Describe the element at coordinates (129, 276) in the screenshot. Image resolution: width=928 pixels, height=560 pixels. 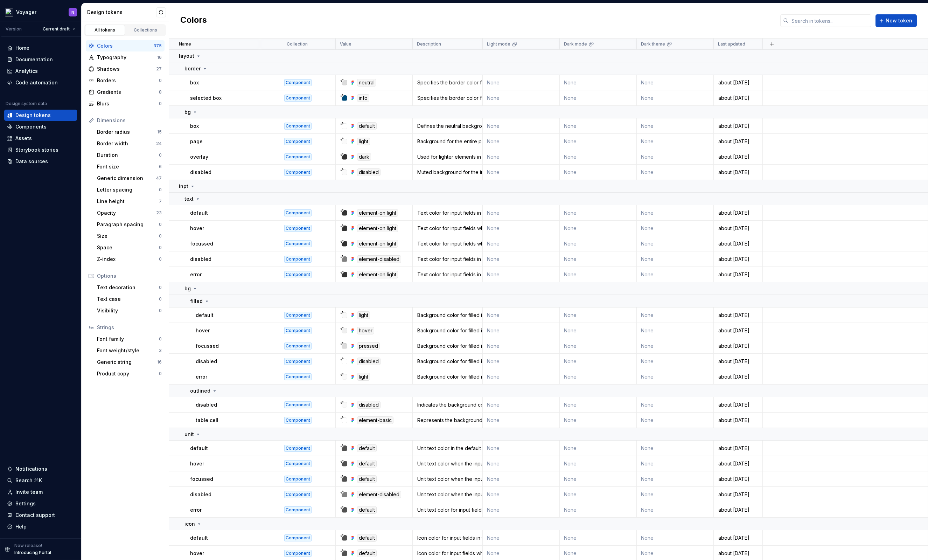
I see `div: Options` at that location.